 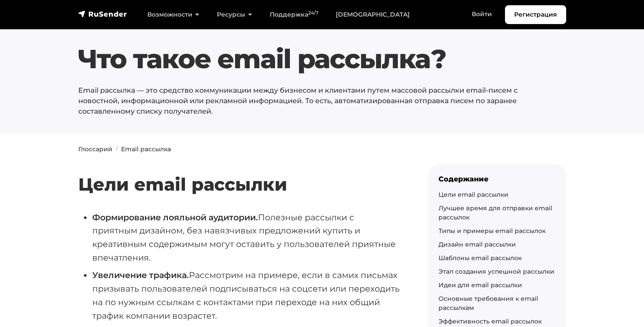 What do you see at coordinates (497, 179) in the screenshot?
I see `div: Содержание` at bounding box center [497, 179].